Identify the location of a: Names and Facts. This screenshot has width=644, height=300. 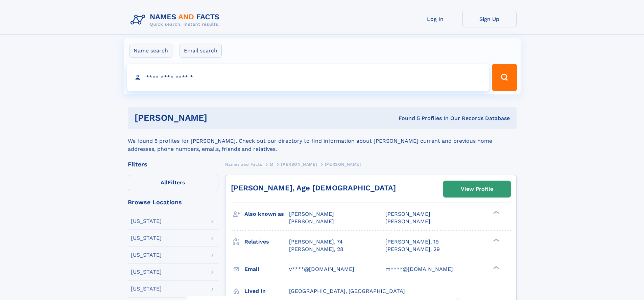
(244, 164).